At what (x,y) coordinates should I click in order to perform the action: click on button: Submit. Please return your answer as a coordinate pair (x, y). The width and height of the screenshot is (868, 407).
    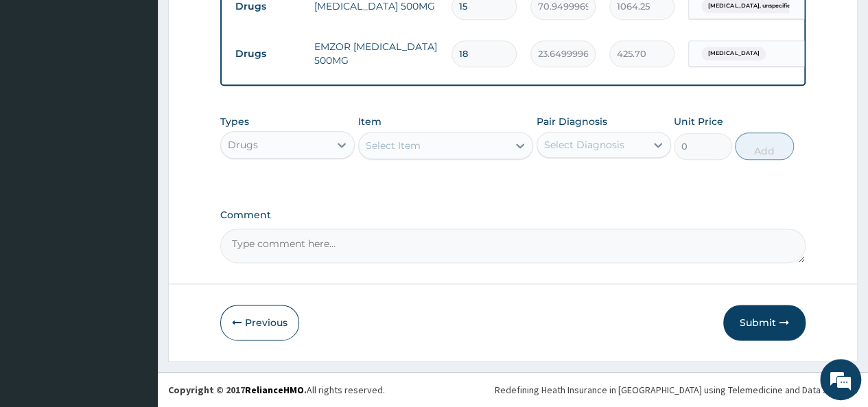
    Looking at the image, I should click on (765, 322).